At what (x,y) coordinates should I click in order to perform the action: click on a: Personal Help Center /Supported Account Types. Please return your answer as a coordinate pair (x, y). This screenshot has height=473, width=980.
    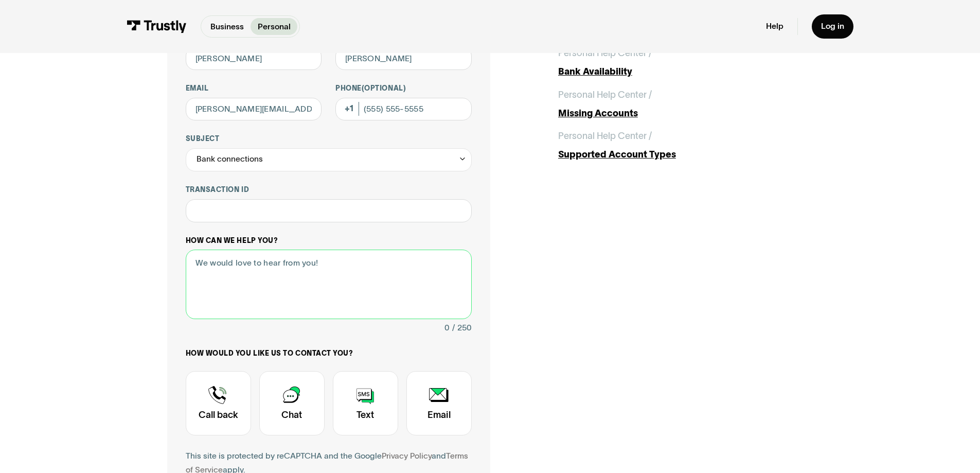
    Looking at the image, I should click on (686, 145).